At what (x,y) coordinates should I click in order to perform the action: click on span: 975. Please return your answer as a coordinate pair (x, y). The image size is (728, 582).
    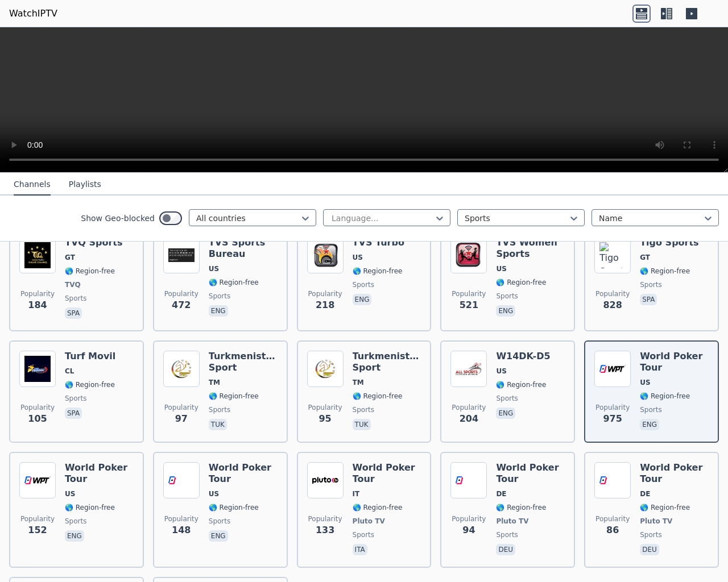
    Looking at the image, I should click on (612, 419).